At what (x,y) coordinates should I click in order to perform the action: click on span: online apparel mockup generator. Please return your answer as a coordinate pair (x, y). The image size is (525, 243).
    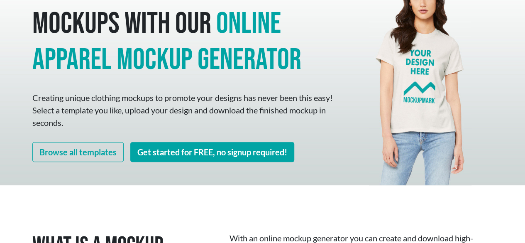
    Looking at the image, I should click on (167, 42).